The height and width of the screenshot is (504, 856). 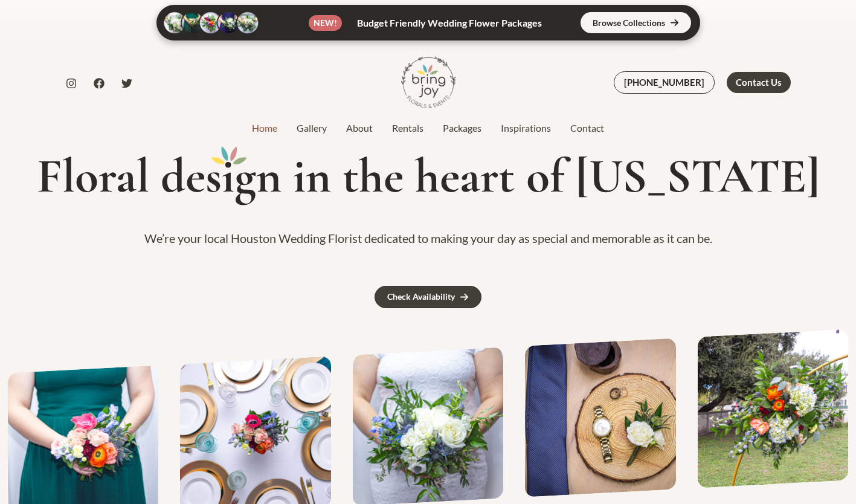 What do you see at coordinates (421, 296) in the screenshot?
I see `div: Check Availability` at bounding box center [421, 296].